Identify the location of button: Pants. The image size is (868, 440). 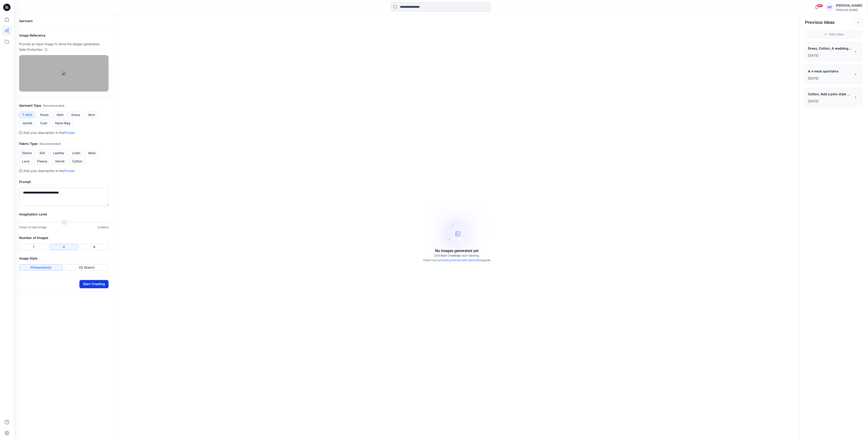
(44, 115).